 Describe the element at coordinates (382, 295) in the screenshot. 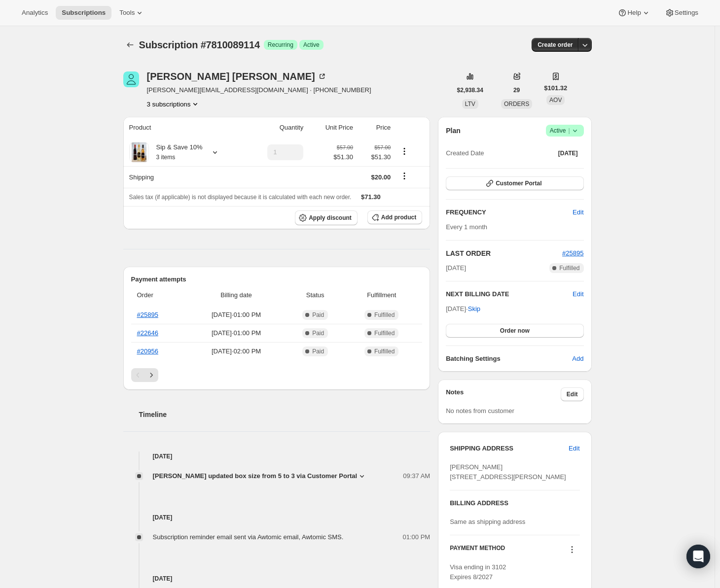

I see `span: Fulfillment` at that location.